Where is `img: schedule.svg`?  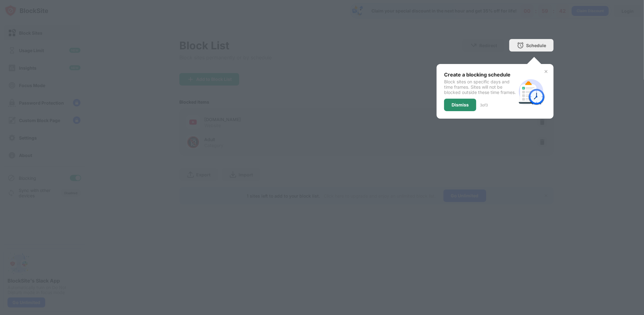
img: schedule.svg is located at coordinates (531, 92).